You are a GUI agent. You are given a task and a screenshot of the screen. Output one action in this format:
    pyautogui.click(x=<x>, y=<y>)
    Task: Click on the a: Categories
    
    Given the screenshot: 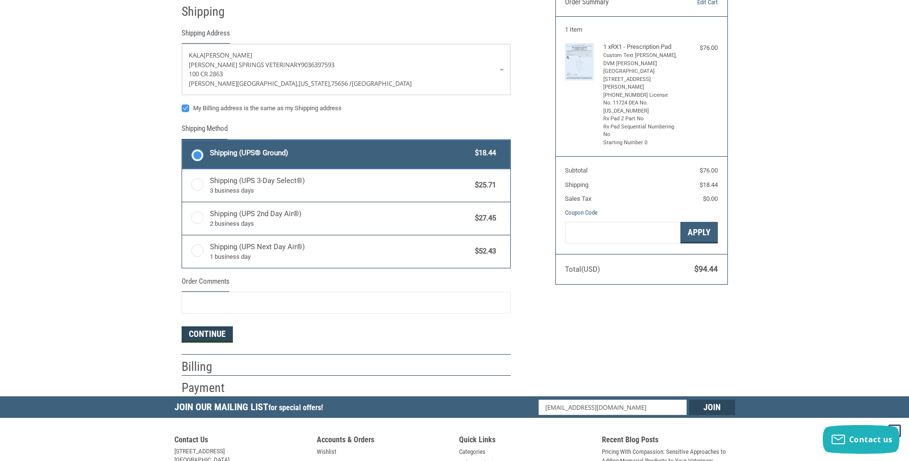 What is the action you would take?
    pyautogui.click(x=472, y=452)
    